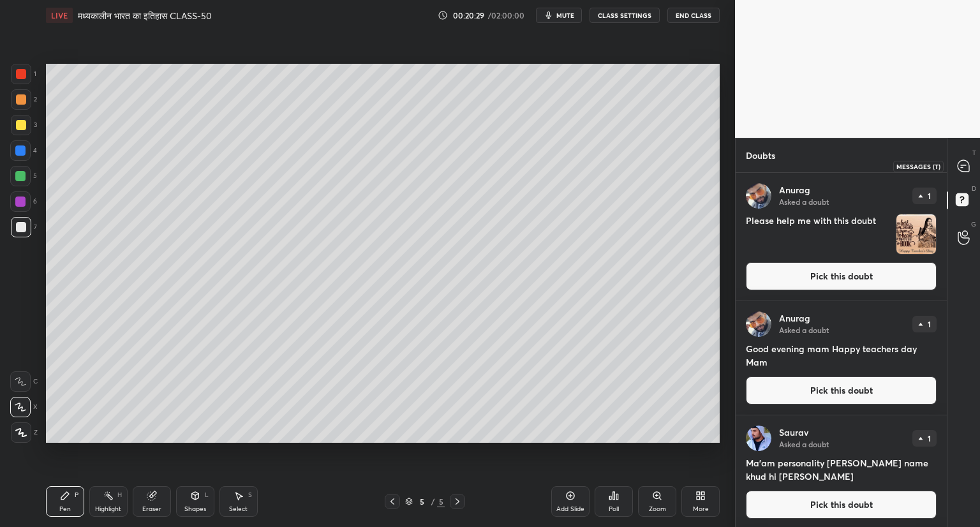 This screenshot has height=527, width=980. What do you see at coordinates (840, 355) in the screenshot?
I see `h4: Good evening mam Happy teachers day Mam` at bounding box center [840, 355].